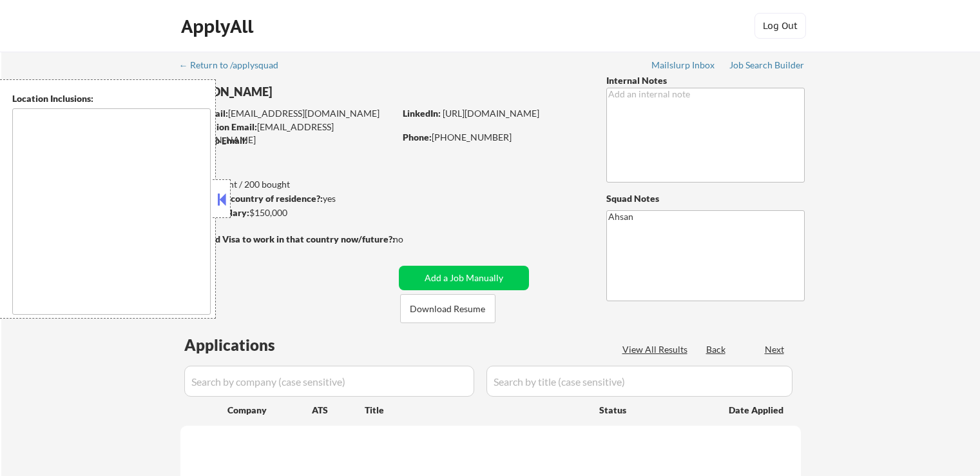 The width and height of the screenshot is (980, 476). I want to click on strong: Phone:, so click(417, 136).